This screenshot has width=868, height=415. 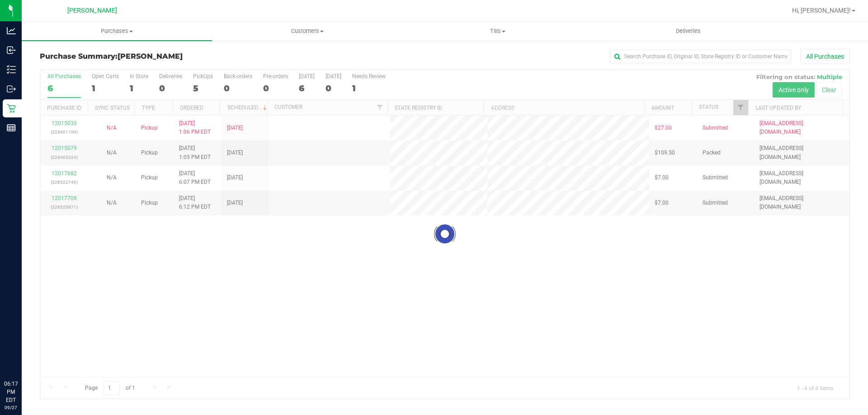 I want to click on a: Purchases, so click(x=117, y=31).